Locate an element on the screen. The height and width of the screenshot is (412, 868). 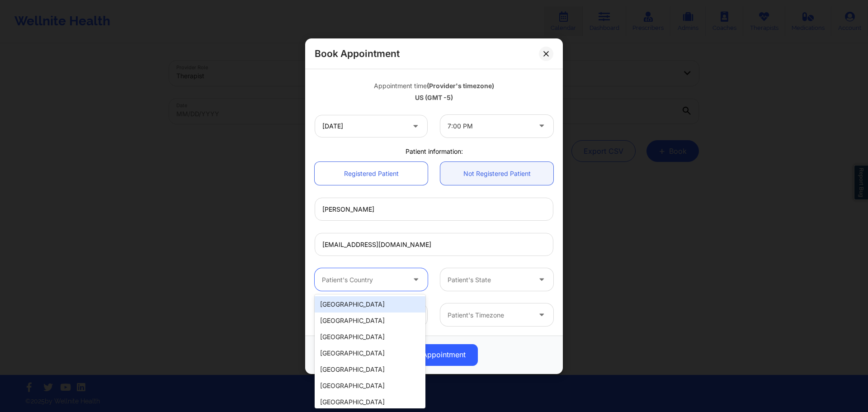
h2: Book Appointment is located at coordinates (357, 53).